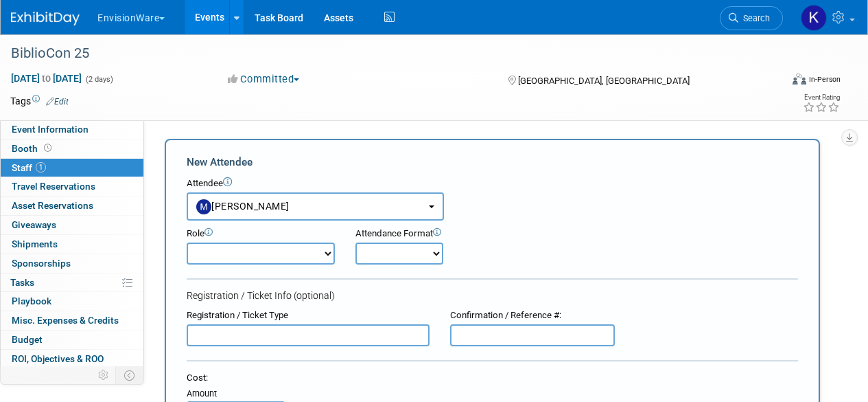 Image resolution: width=868 pixels, height=402 pixels. Describe the element at coordinates (39, 101) in the screenshot. I see `td: Tags` at that location.